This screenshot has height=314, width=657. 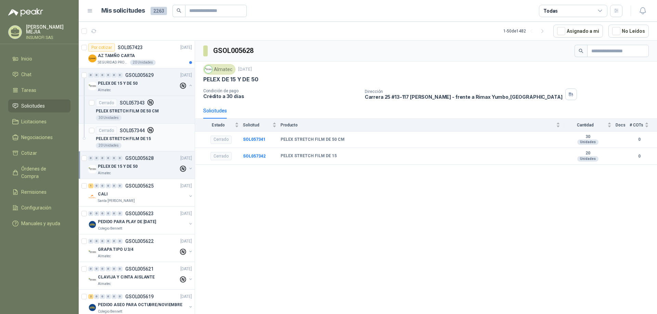 I want to click on b: PELEX STRETCH FILM DE 15, so click(x=309, y=156).